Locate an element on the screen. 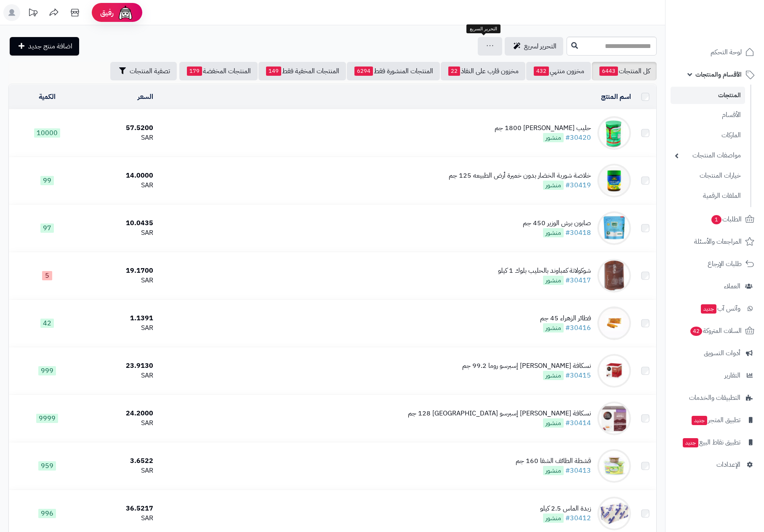  img: نسكافة دولتشي غوستو إسبرسو روما 99.2 جم is located at coordinates (614, 371).